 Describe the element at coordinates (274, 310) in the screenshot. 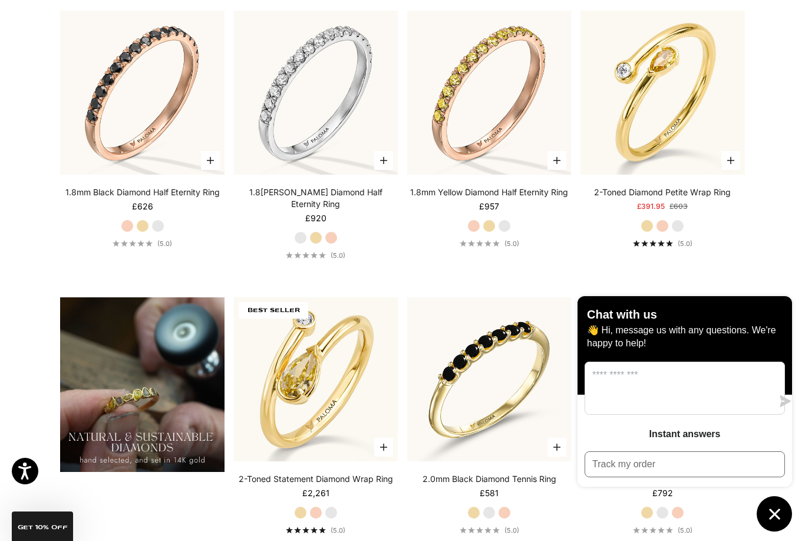

I see `span: BEST SELLER` at that location.